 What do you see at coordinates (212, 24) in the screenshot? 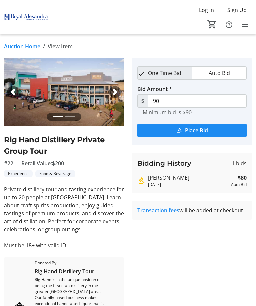
I see `button: Cart` at bounding box center [212, 24].